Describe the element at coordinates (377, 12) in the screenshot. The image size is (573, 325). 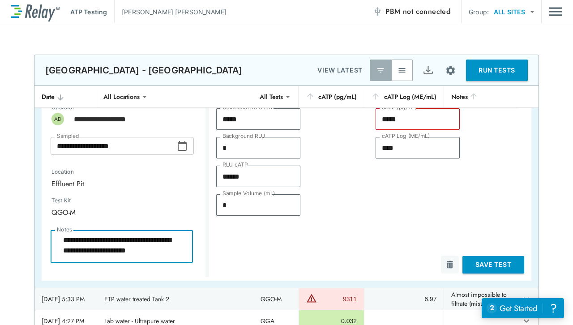
I see `img: Offline Icon` at that location.